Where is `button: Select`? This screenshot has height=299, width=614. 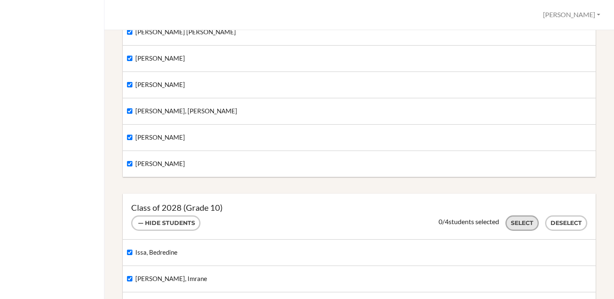
button: Select is located at coordinates (522, 223).